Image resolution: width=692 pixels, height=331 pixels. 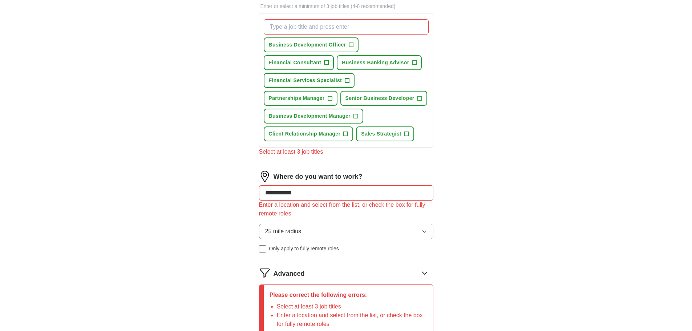 What do you see at coordinates (381, 134) in the screenshot?
I see `span: Sales Strategist` at bounding box center [381, 134].